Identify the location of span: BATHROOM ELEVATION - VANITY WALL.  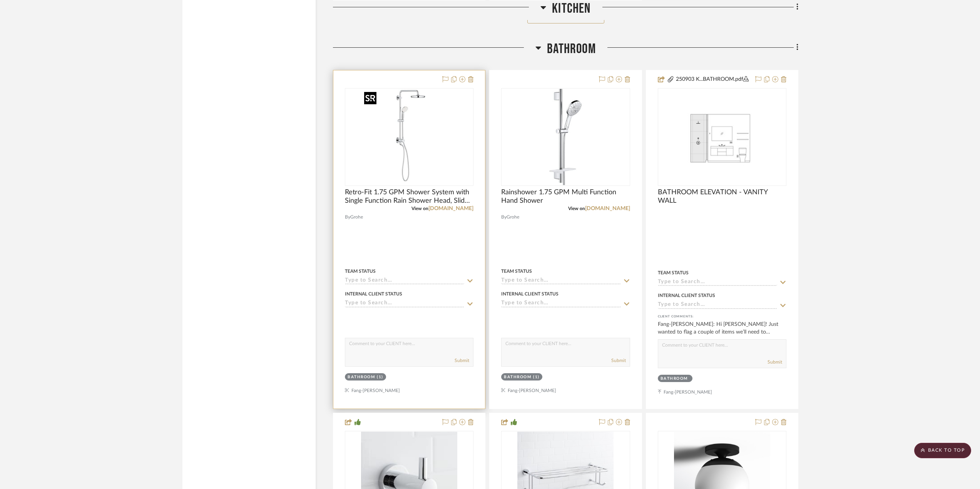
(722, 197).